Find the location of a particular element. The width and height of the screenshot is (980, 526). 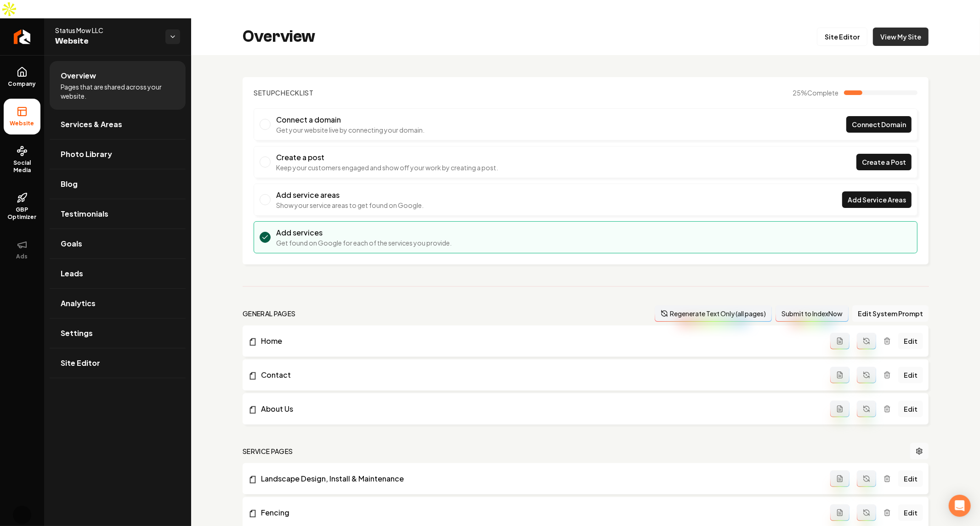

a: Leads is located at coordinates (117, 274).